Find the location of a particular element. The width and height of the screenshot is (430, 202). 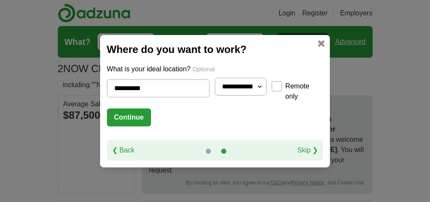

h2: Where do you want to work? is located at coordinates (215, 50).